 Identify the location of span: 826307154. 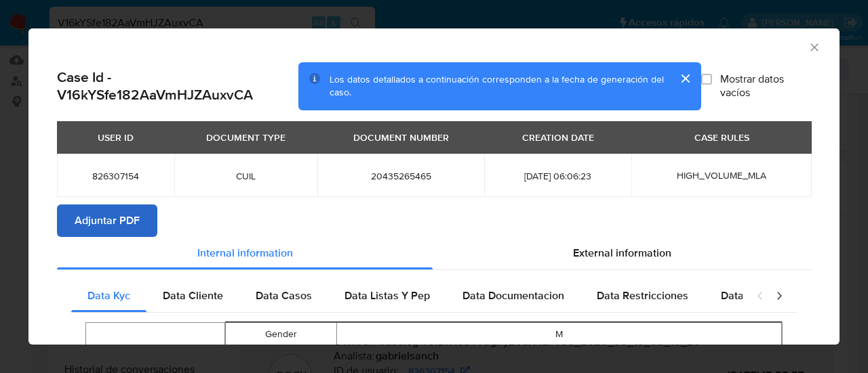
(115, 176).